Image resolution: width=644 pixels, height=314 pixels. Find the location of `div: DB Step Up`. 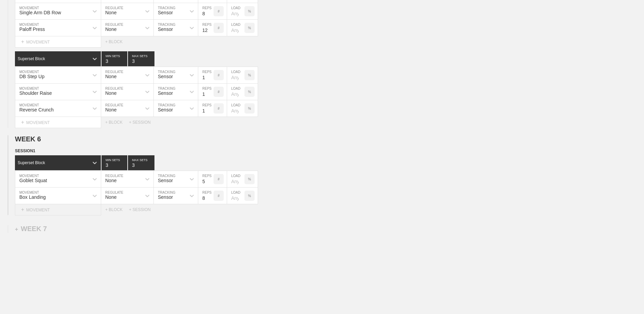

div: DB Step Up is located at coordinates (32, 76).